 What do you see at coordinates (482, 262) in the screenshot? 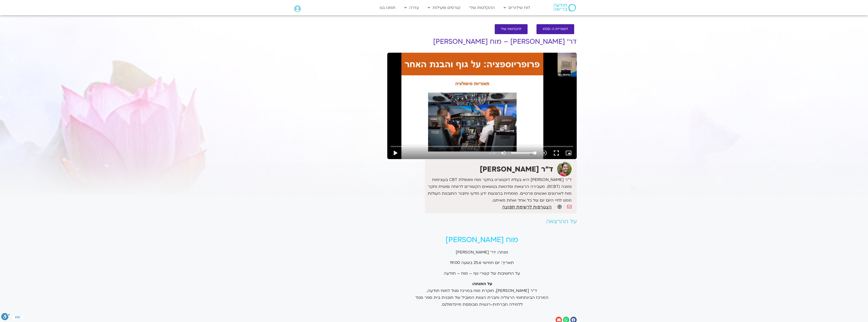
I see `p: תאריך: יום חמישי 25.6 בשעה 19:00` at bounding box center [482, 262].